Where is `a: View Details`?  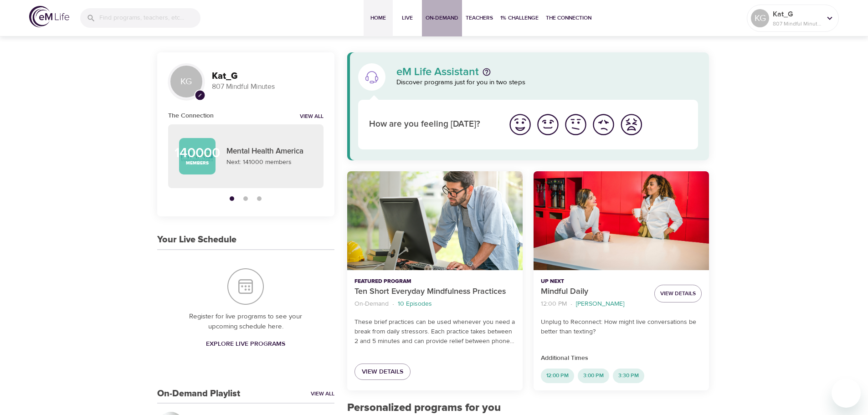
a: View Details is located at coordinates (383, 372).